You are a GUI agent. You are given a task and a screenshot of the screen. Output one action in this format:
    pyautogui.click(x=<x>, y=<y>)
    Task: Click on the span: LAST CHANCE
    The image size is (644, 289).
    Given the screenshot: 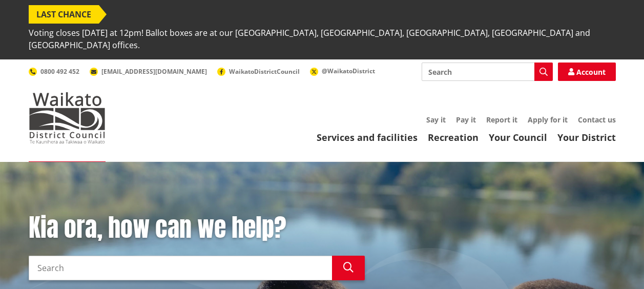 What is the action you would take?
    pyautogui.click(x=64, y=15)
    